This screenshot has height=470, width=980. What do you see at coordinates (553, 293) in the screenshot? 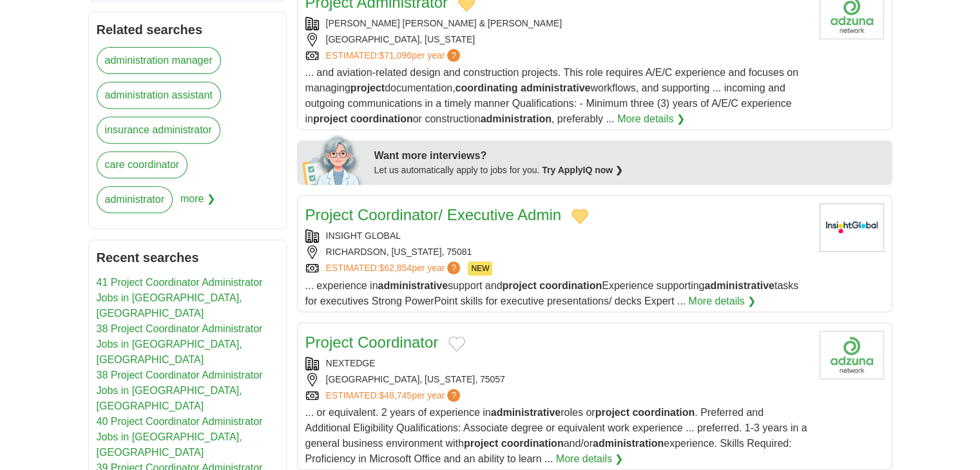
I see `span: ... experience in support and Experience supporting tasks for executives Strong PowerPoint skills...` at bounding box center [553, 293].